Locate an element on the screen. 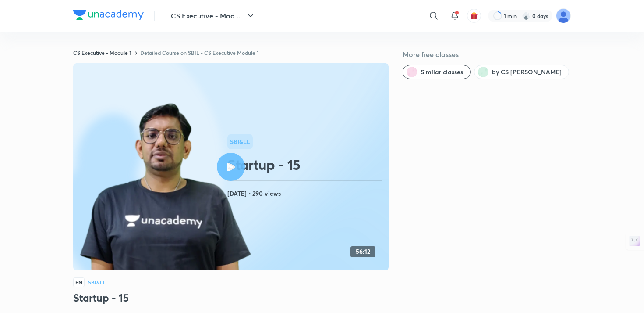 This screenshot has width=644, height=313. a: Detailed Course on SBIL - CS Executive Module 1 is located at coordinates (199, 53).